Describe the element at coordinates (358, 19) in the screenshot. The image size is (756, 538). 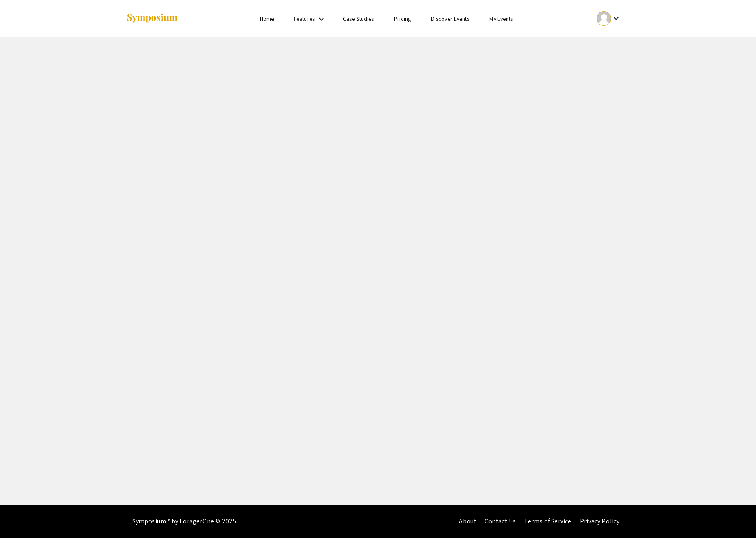
I see `a: Case Studies` at that location.